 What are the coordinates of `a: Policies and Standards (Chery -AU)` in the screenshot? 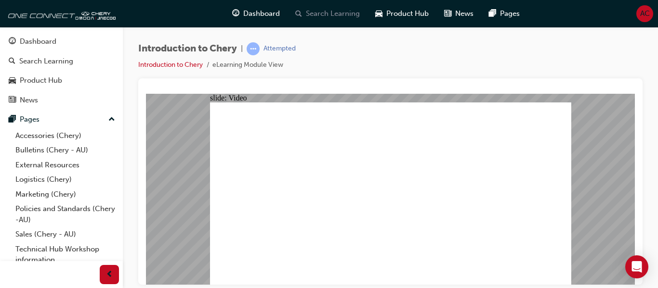 It's located at (65, 214).